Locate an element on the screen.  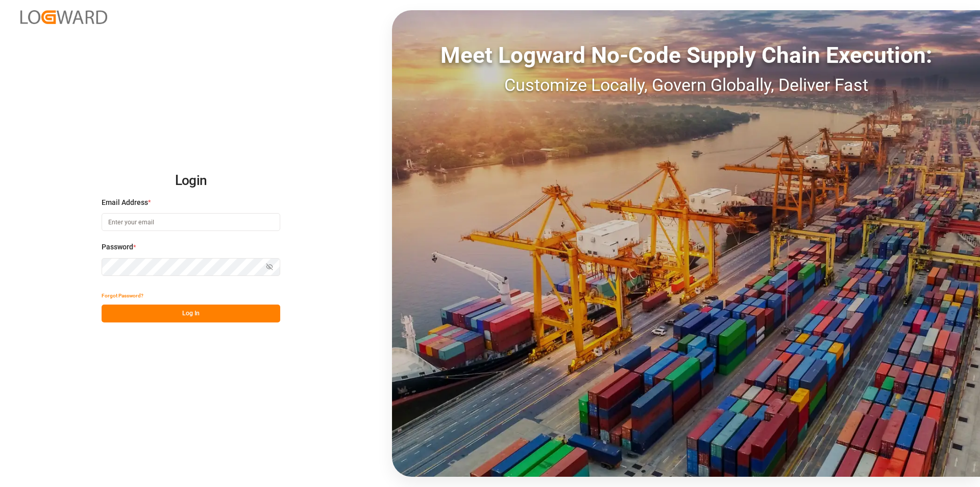
span: Email Address is located at coordinates (125, 202).